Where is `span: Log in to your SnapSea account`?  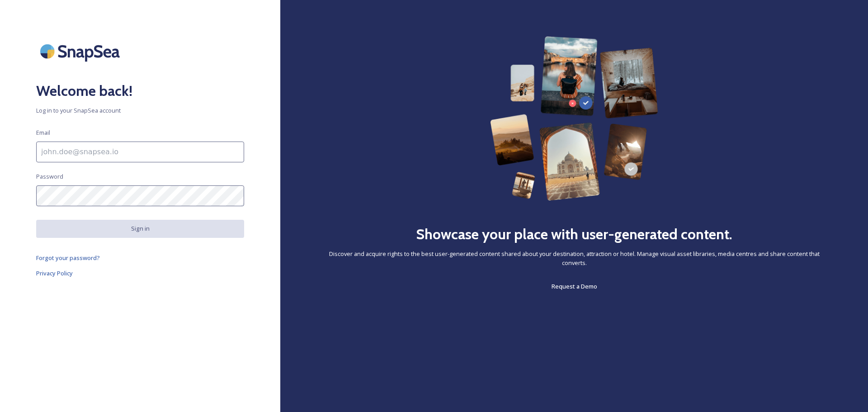
span: Log in to your SnapSea account is located at coordinates (140, 110).